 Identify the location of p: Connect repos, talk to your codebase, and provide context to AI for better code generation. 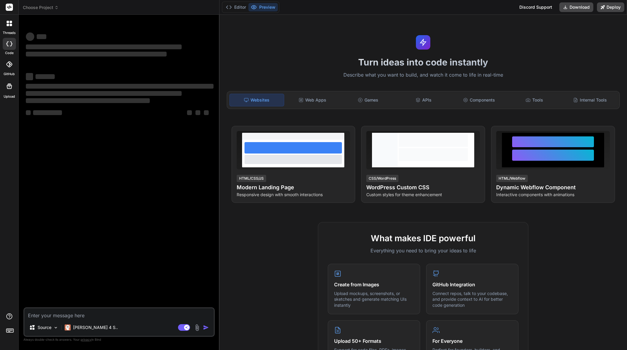
(472, 300).